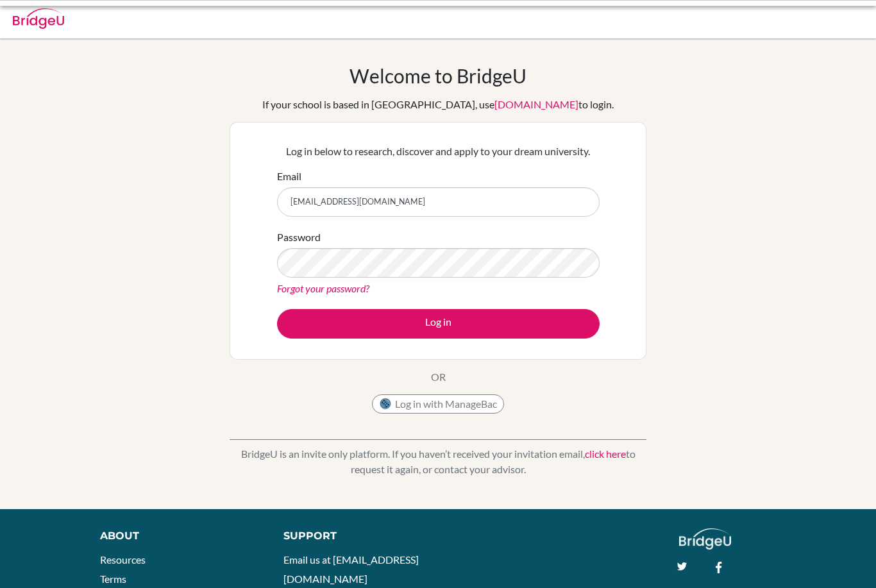 The width and height of the screenshot is (876, 588). Describe the element at coordinates (39, 19) in the screenshot. I see `img: Bridge-U` at that location.